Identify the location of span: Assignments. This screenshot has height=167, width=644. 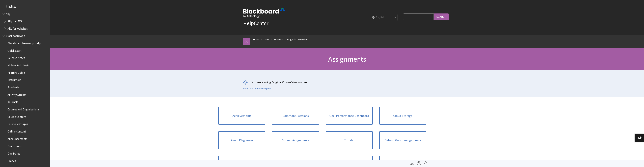
(347, 59).